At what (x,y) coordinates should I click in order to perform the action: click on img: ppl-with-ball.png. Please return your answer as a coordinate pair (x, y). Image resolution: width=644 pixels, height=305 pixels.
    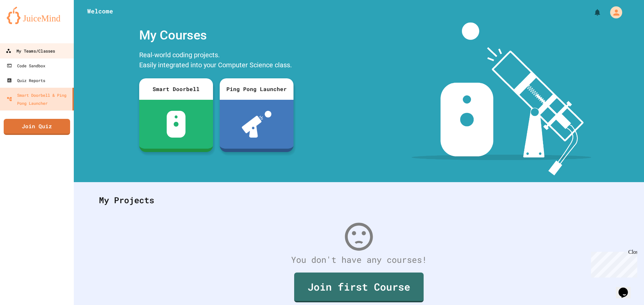
    Looking at the image, I should click on (257, 124).